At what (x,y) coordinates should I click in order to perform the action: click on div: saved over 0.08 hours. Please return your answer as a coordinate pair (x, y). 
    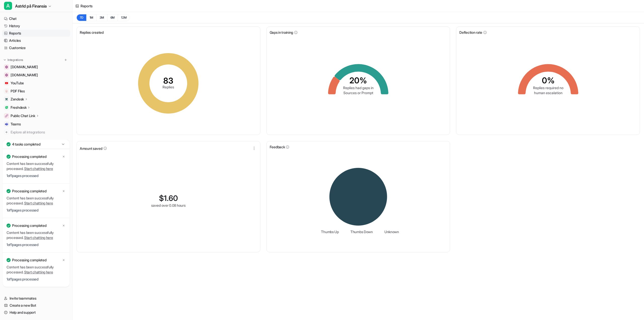
    Looking at the image, I should click on (168, 205).